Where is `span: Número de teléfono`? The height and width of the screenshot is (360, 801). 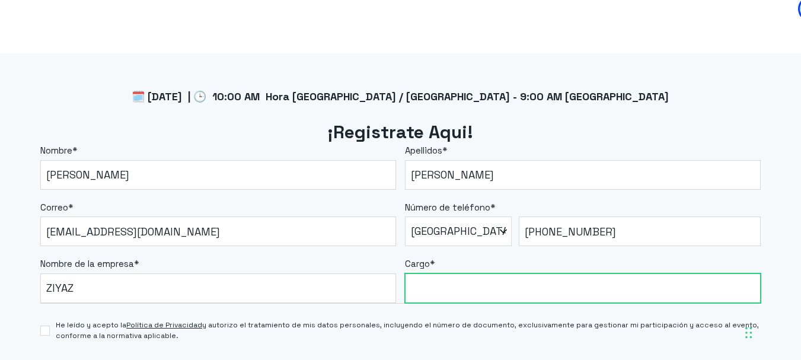 span: Número de teléfono is located at coordinates (448, 207).